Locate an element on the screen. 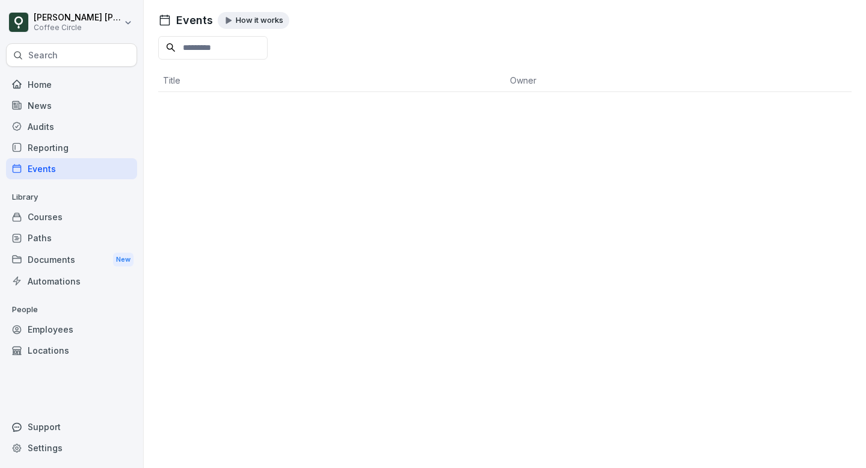 The height and width of the screenshot is (468, 866). p: Library is located at coordinates (72, 197).